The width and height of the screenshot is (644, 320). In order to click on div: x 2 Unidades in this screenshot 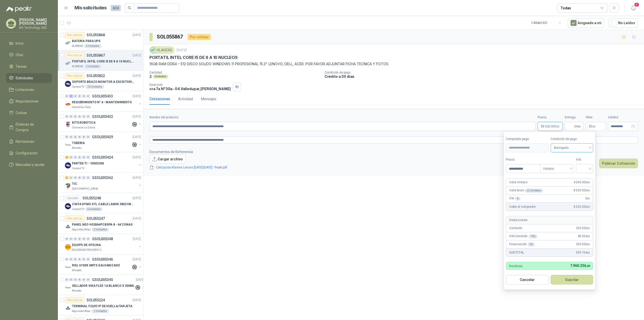, I will do `click(534, 190)`.